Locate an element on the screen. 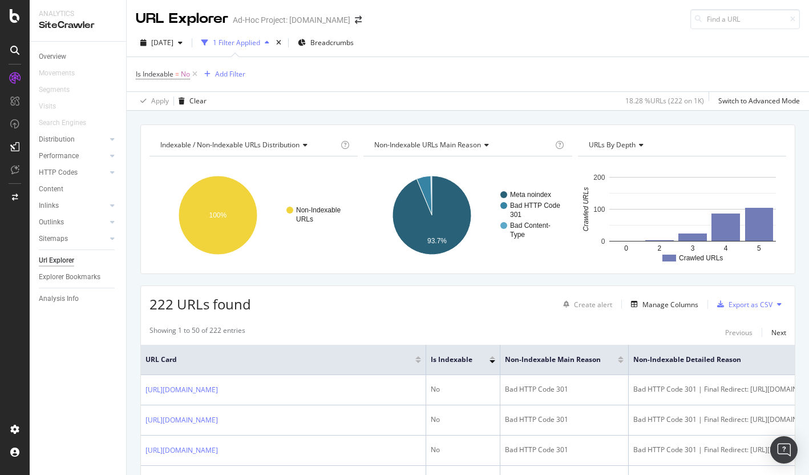 This screenshot has height=475, width=809. div: times is located at coordinates (278, 43).